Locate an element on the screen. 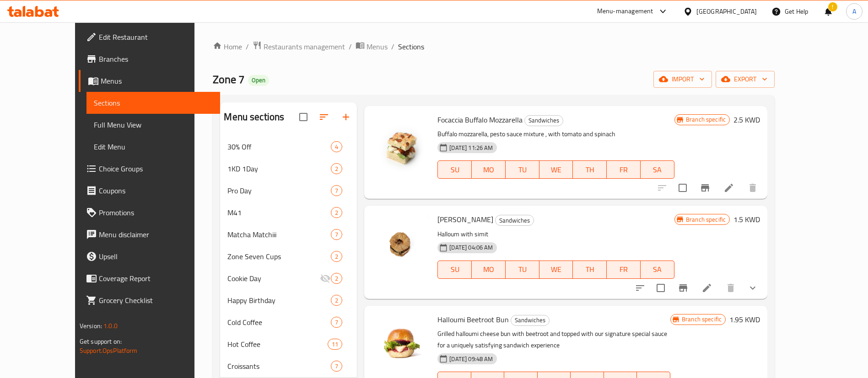 The width and height of the screenshot is (868, 378). span: SA is located at coordinates (657, 269).